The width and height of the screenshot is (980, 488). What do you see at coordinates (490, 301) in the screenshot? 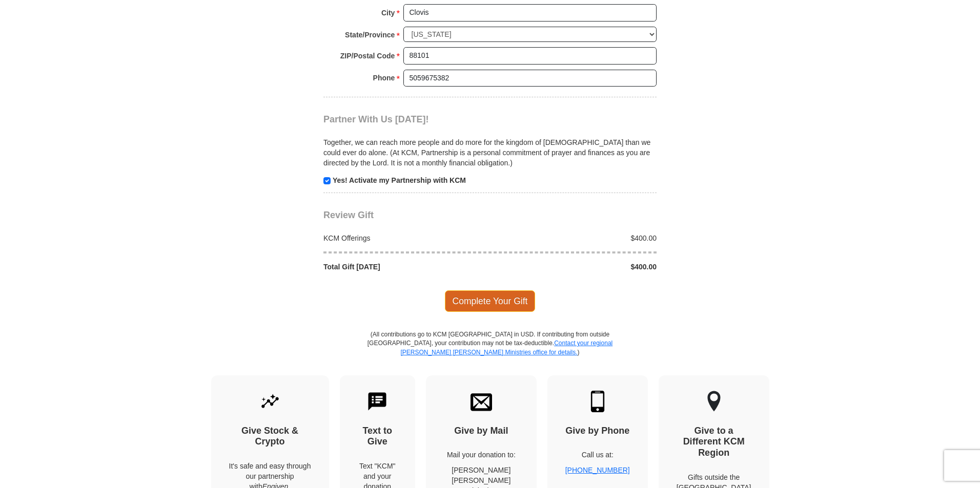
I see `span: Complete Your Gift` at bounding box center [490, 301].